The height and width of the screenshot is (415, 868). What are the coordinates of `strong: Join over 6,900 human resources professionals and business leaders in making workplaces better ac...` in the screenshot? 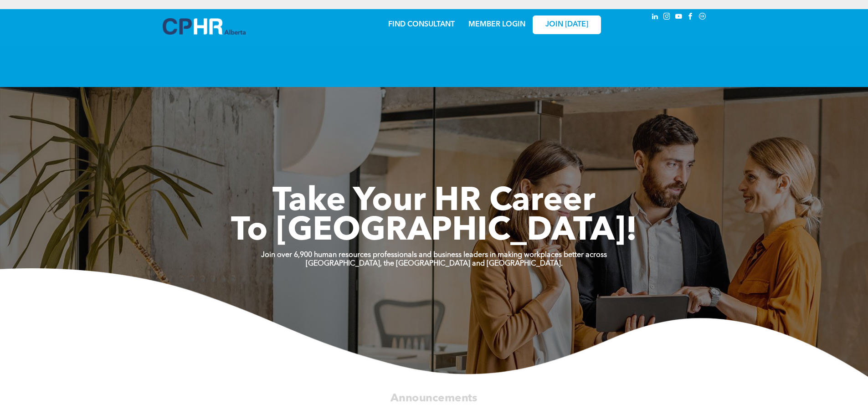 It's located at (434, 255).